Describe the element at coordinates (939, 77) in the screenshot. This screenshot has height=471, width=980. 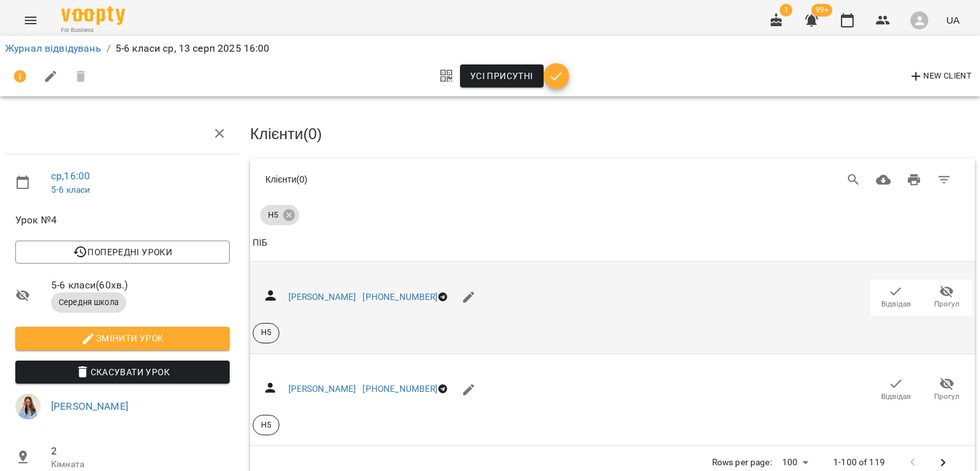
I see `span: New Client` at that location.